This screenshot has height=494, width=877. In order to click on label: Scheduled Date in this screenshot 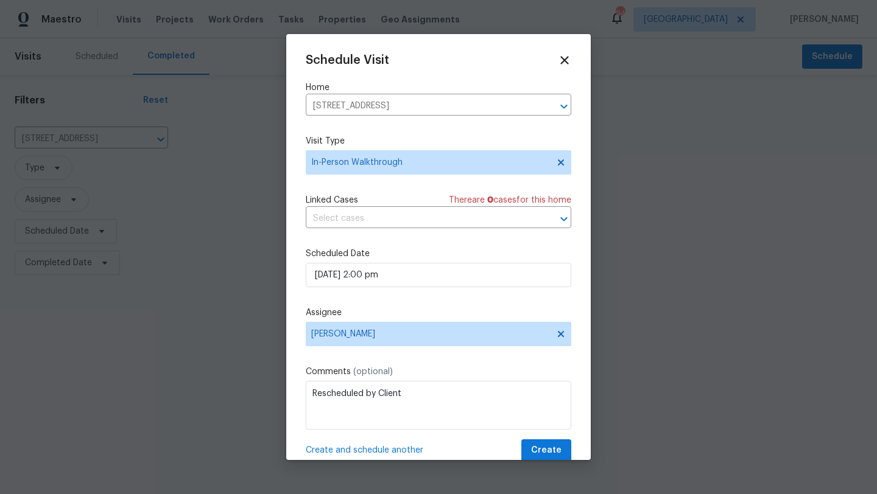, I will do `click(438, 254)`.